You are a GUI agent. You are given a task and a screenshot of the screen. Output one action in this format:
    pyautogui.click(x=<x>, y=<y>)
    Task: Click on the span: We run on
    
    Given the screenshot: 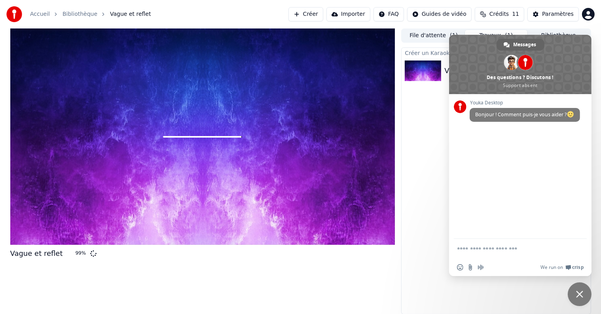 What is the action you would take?
    pyautogui.click(x=551, y=267)
    